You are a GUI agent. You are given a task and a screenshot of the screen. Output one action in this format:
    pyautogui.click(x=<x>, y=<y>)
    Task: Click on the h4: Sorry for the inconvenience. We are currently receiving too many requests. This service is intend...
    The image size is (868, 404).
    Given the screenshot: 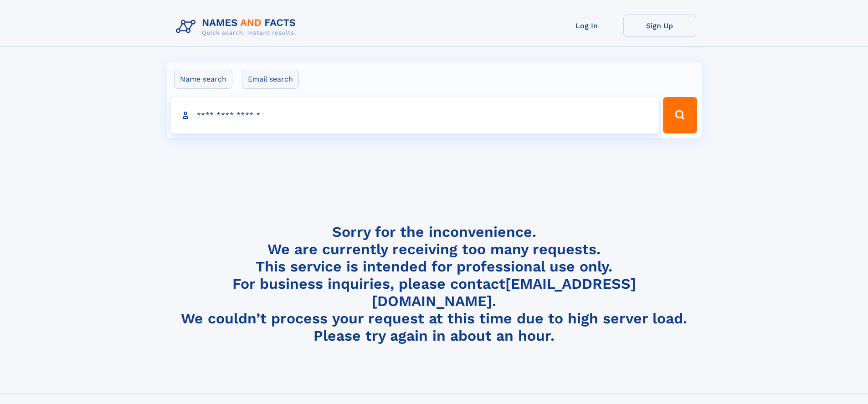 What is the action you would take?
    pyautogui.click(x=434, y=283)
    